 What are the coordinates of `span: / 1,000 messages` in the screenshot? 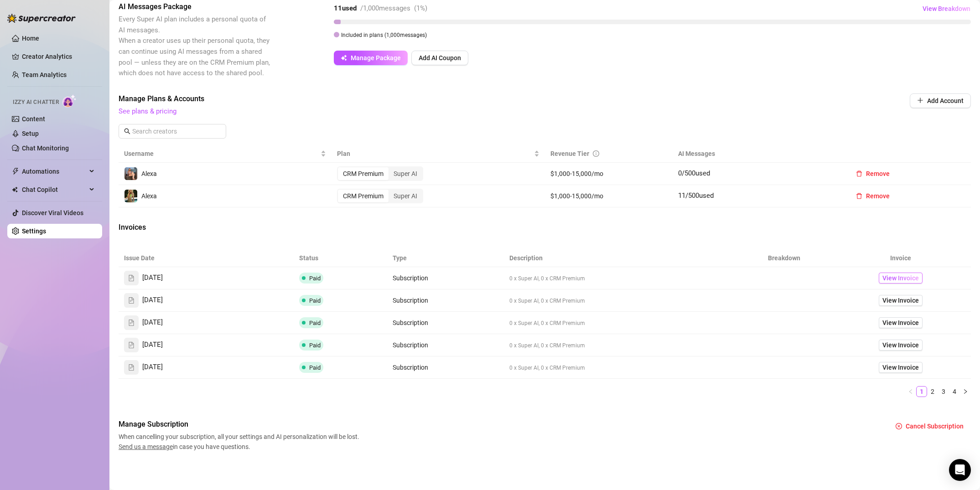 It's located at (386, 8).